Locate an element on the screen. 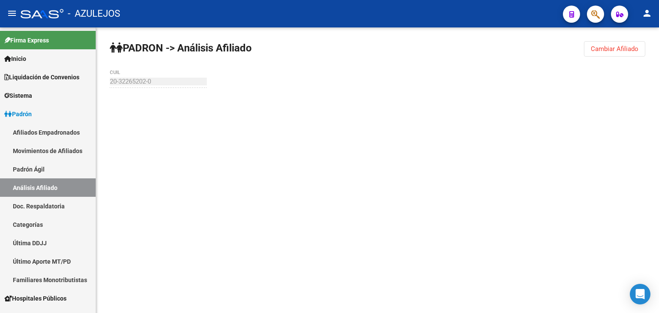 The width and height of the screenshot is (659, 313). button: Cambiar Afiliado is located at coordinates (614, 49).